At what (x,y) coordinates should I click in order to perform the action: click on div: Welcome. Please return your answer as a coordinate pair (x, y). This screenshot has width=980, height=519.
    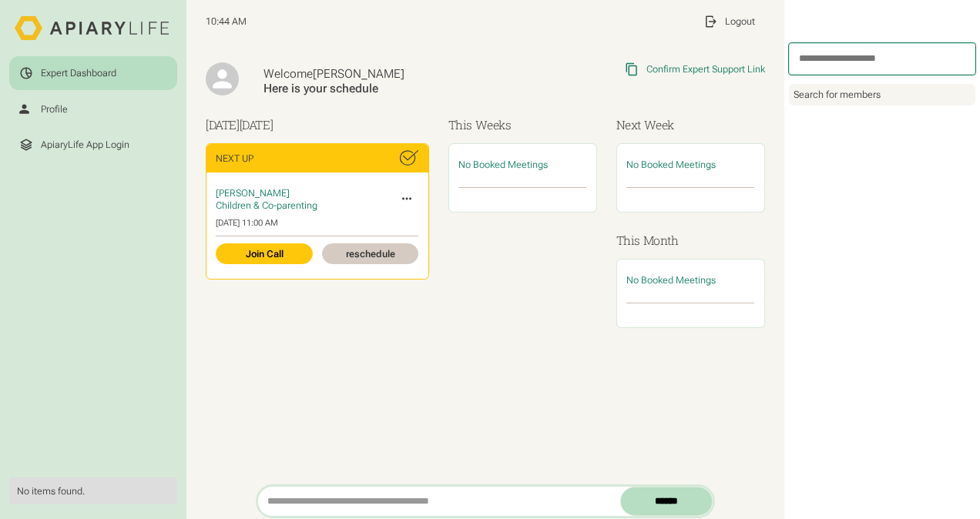
    Looking at the image, I should click on (388, 74).